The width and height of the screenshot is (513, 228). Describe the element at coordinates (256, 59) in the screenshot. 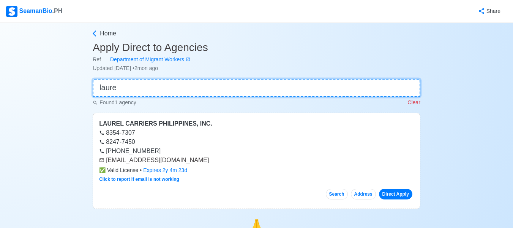

I see `div: Ref` at that location.